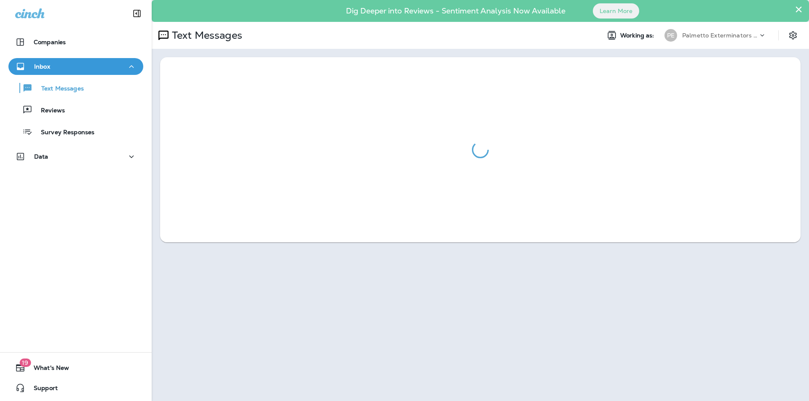 The height and width of the screenshot is (401, 809). Describe the element at coordinates (76, 67) in the screenshot. I see `button: Inbox` at that location.